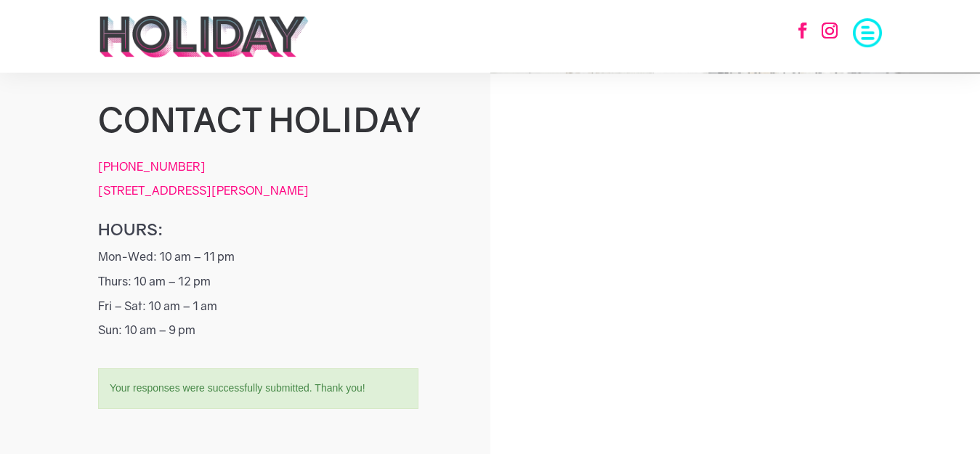  What do you see at coordinates (277, 312) in the screenshot?
I see `p: Fri – Sat: 10 am – 1 am` at bounding box center [277, 312].